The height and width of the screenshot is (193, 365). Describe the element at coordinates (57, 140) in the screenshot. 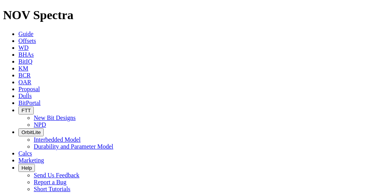

I see `a: Interbedded Model` at that location.